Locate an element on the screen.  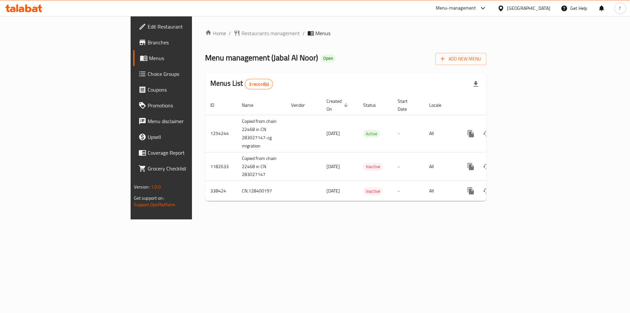
span: 1.0.0 is located at coordinates (156, 187).